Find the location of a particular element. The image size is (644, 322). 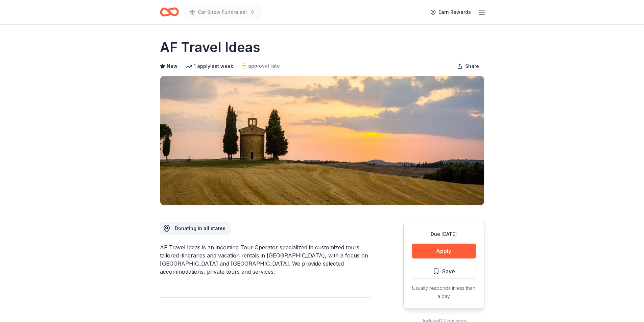

div: AF Travel Ideas is an incoming Tour Operator specialized in customized tours, tailored itinerarie... is located at coordinates (265, 259).